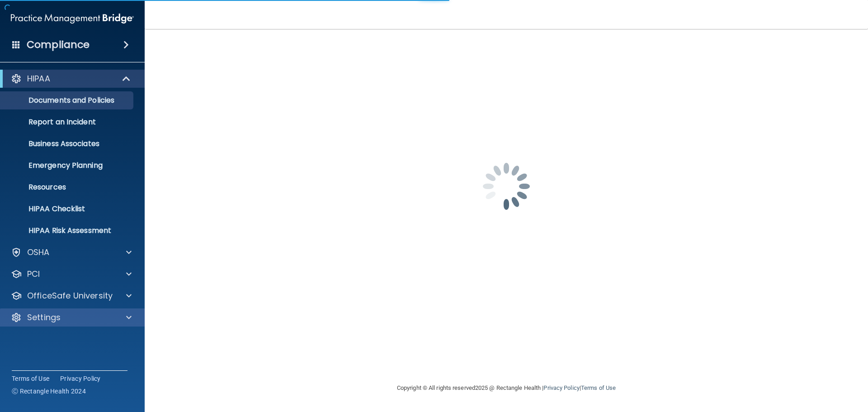 This screenshot has width=868, height=412. I want to click on p: Settings, so click(43, 318).